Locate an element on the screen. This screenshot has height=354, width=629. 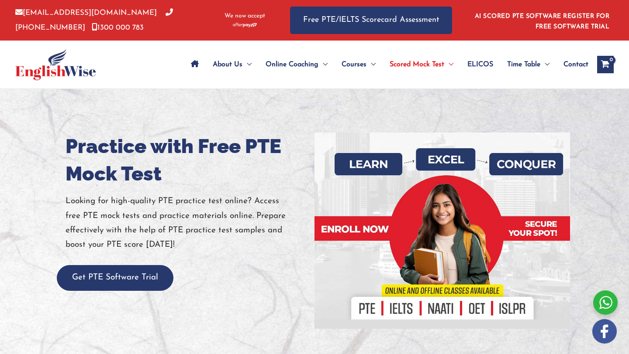
img: cropped-ew-logo is located at coordinates (55, 65).